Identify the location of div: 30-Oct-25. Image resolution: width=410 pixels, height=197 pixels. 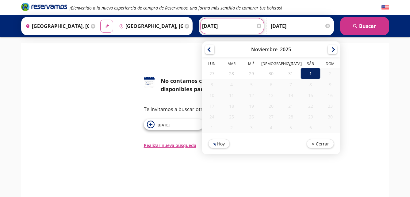
(270, 73).